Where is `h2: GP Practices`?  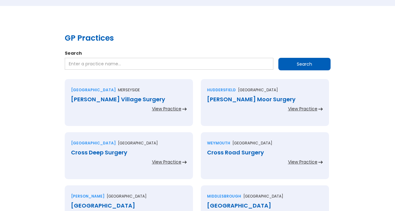 h2: GP Practices is located at coordinates (198, 38).